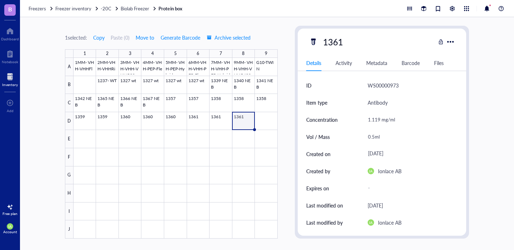 Image resolution: width=514 pixels, height=250 pixels. What do you see at coordinates (77, 9) in the screenshot?
I see `a: Freezer inventory` at bounding box center [77, 9].